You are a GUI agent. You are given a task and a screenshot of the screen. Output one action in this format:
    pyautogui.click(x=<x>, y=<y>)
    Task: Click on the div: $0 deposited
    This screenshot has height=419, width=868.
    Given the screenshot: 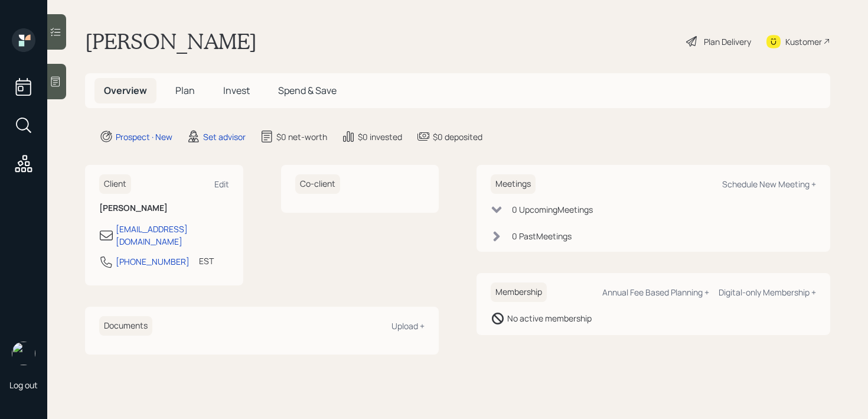 What is the action you would take?
    pyautogui.click(x=458, y=136)
    